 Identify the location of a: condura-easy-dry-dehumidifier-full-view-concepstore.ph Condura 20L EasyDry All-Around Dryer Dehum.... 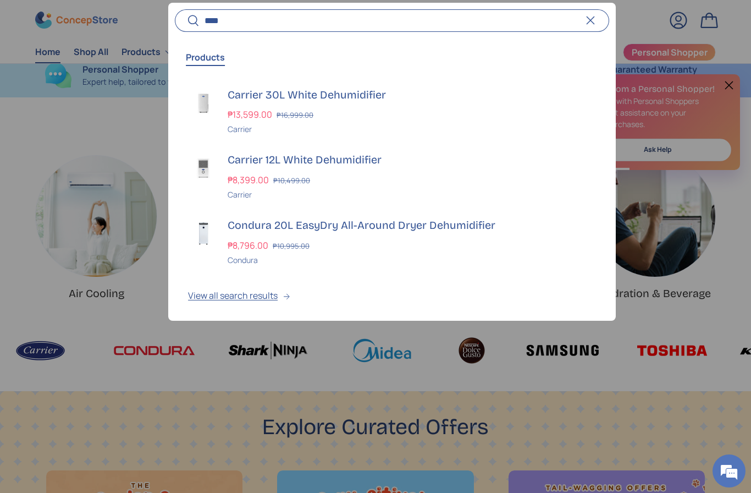
(392, 242).